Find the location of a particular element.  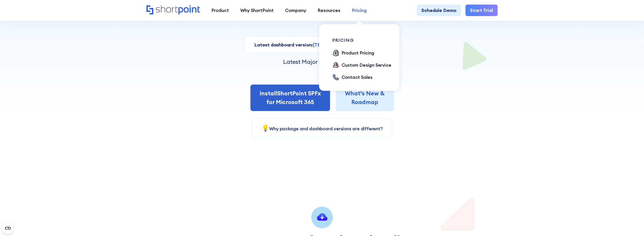

a: InstallShortPoint SPFxfor Microsoft 365 is located at coordinates (290, 98).